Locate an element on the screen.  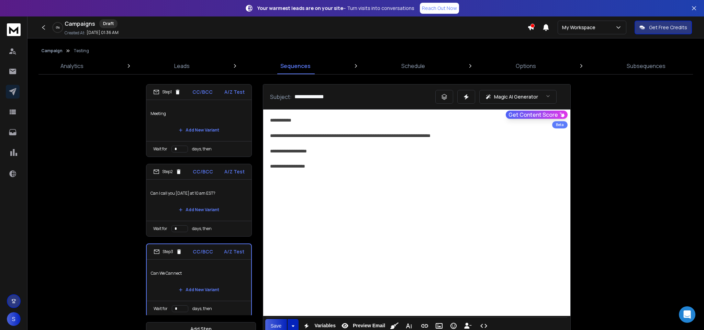
p: Subsequences is located at coordinates (645, 66).